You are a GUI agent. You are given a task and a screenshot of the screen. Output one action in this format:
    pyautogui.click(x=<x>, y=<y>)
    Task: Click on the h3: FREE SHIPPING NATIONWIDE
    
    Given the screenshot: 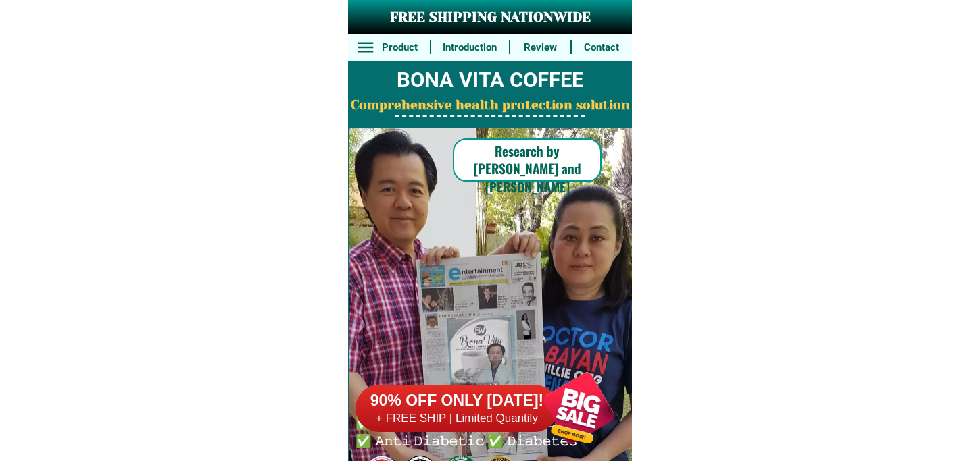 What is the action you would take?
    pyautogui.click(x=490, y=17)
    